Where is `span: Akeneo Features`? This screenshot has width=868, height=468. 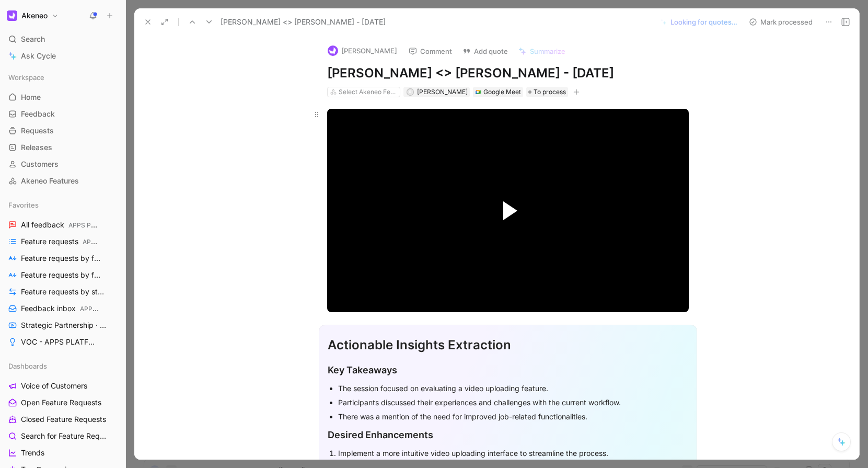 span: Akeneo Features is located at coordinates (50, 181).